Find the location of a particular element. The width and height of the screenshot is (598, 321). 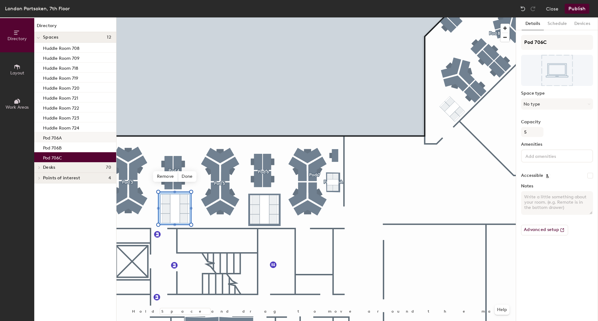

p: Huddle Room 723 is located at coordinates (61, 117).